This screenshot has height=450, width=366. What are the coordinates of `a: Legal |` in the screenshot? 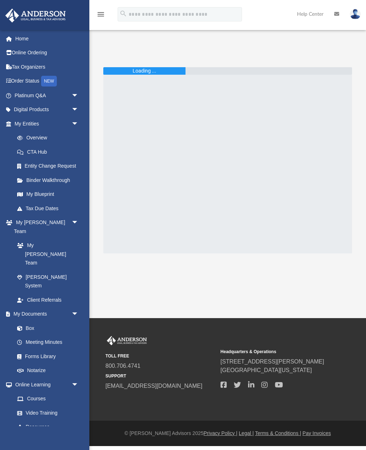 It's located at (246, 434).